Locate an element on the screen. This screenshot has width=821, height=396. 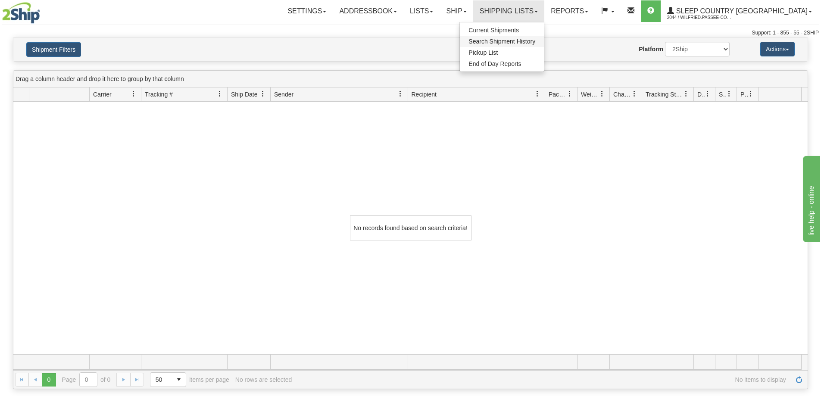
div: Support: 1 - 855 - 55 - 2SHIP is located at coordinates (410, 33).